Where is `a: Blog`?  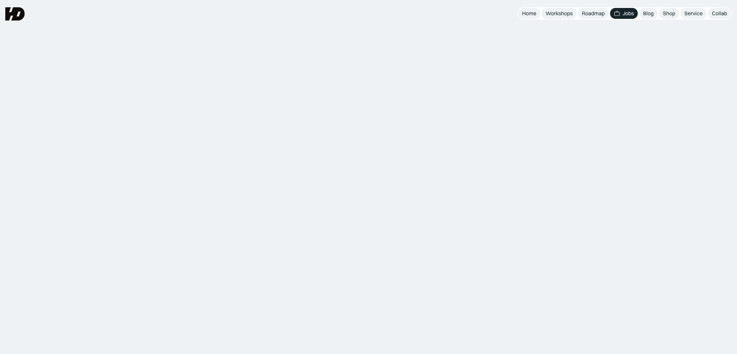
a: Blog is located at coordinates (648, 13).